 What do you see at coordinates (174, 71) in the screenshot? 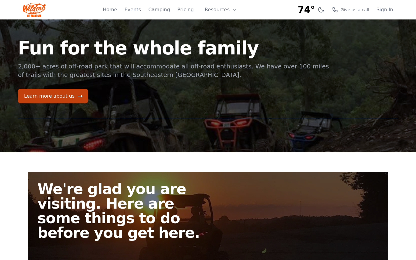
I see `p: 2,000+ acres of off-road park that will accommodate all off-road enthusiasts. We have over 100 mi...` at bounding box center [174, 71].